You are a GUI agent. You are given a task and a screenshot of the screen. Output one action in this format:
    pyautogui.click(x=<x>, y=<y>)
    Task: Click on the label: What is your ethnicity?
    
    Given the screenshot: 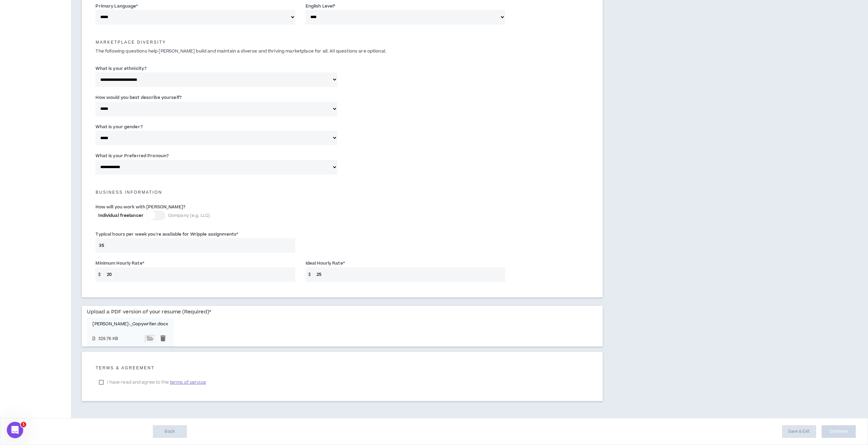 What is the action you would take?
    pyautogui.click(x=121, y=68)
    